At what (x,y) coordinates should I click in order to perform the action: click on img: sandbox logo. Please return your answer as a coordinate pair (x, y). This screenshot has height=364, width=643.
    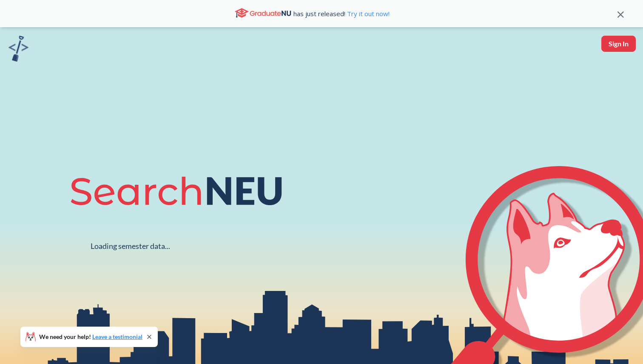
    Looking at the image, I should click on (18, 49).